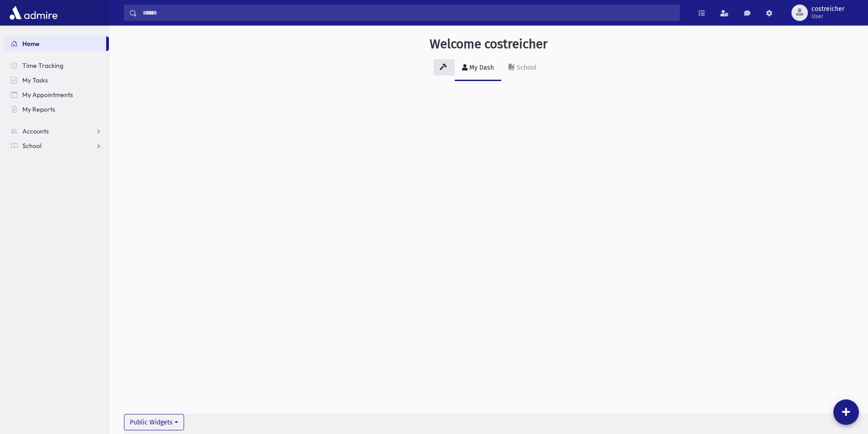 Image resolution: width=868 pixels, height=434 pixels. Describe the element at coordinates (828, 16) in the screenshot. I see `span: User` at that location.